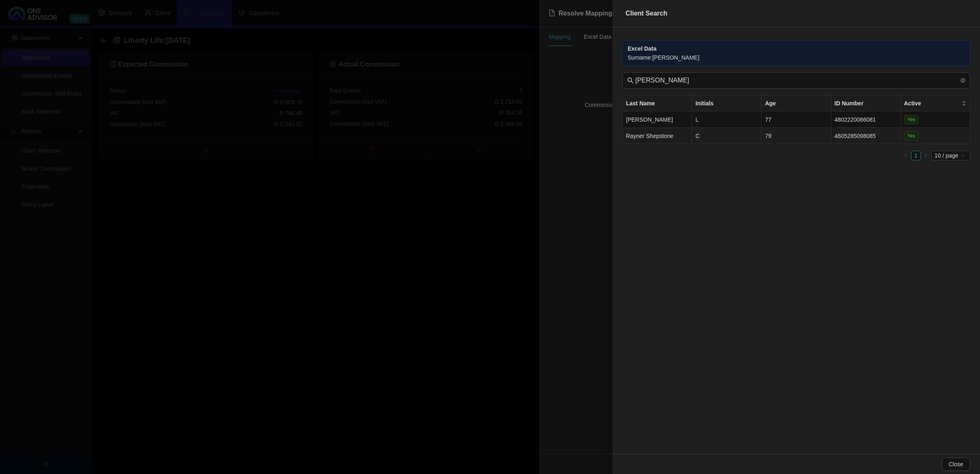 This screenshot has width=980, height=474. I want to click on a: 1, so click(916, 156).